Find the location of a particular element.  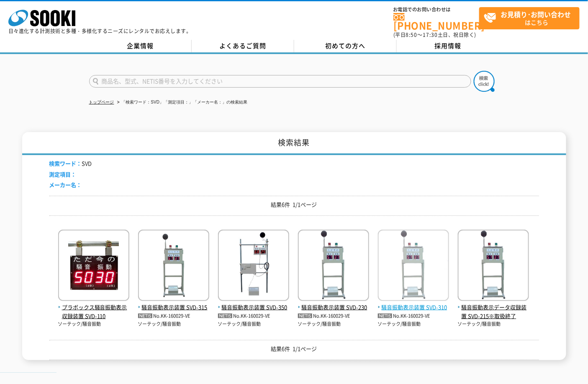

span: 17:30 is located at coordinates (430, 35).